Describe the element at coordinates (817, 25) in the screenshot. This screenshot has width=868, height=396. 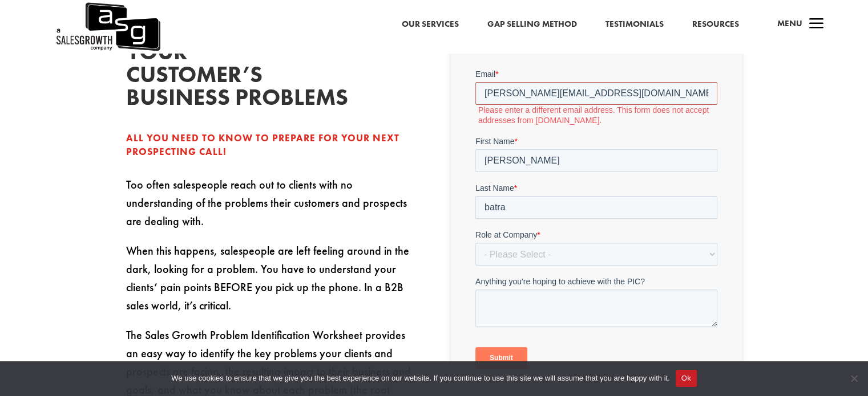
I see `span: a` at that location.